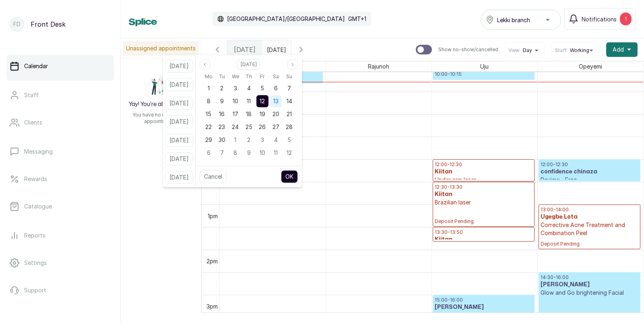 The height and width of the screenshot is (323, 644). I want to click on a: Clients, so click(60, 122).